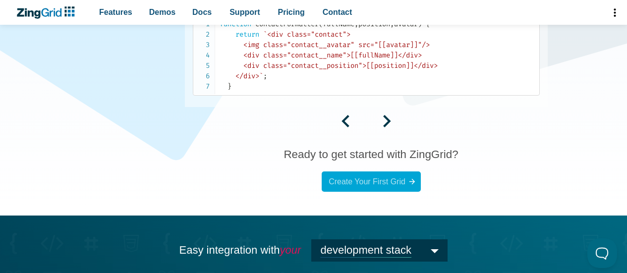 The width and height of the screenshot is (627, 273). Describe the element at coordinates (371, 181) in the screenshot. I see `a: Create Your First Grid` at that location.